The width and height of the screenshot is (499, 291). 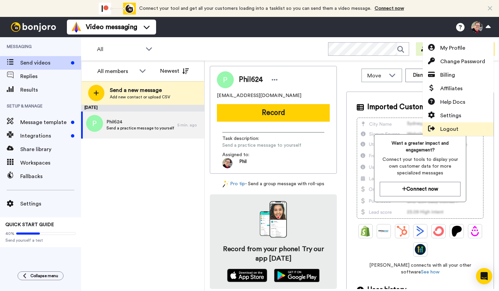 What do you see at coordinates (402, 231) in the screenshot?
I see `img: Hubspot` at bounding box center [402, 231].